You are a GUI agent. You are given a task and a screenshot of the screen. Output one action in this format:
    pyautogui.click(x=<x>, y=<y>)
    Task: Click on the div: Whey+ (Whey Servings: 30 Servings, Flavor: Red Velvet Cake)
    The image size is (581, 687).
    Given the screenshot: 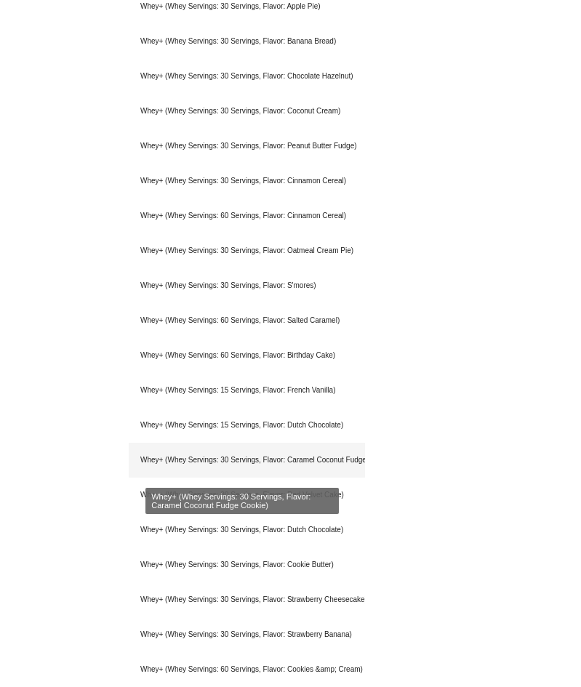 What is the action you would take?
    pyautogui.click(x=247, y=495)
    